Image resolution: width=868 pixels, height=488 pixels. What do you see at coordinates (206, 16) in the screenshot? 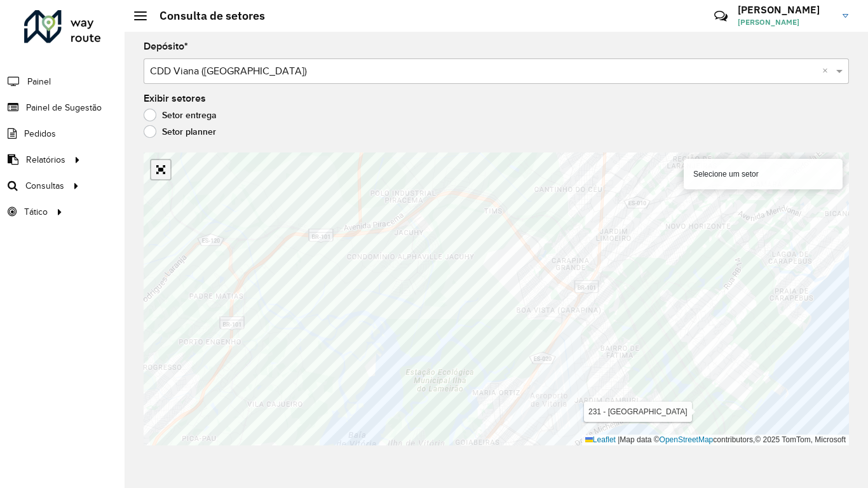
I see `h2: Consulta de setores` at bounding box center [206, 16].